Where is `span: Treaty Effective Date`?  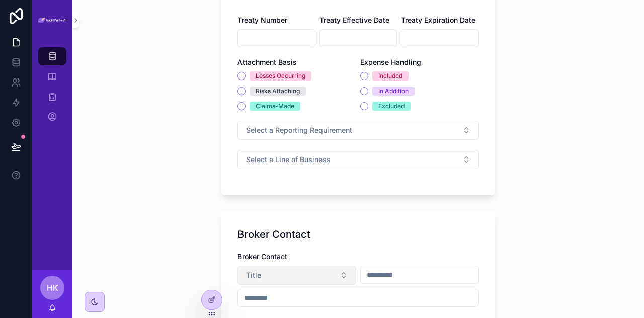 span: Treaty Effective Date is located at coordinates (354, 20).